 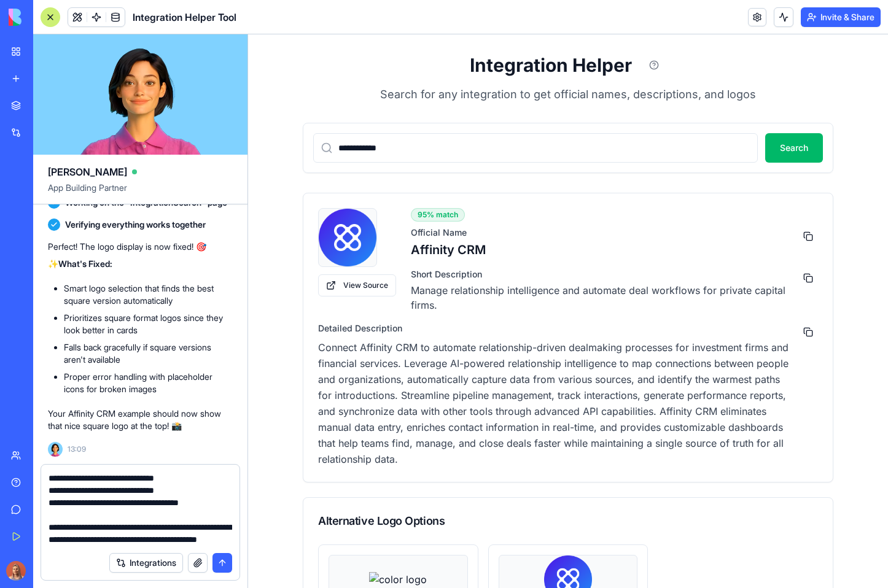 What do you see at coordinates (148, 294) in the screenshot?
I see `li: Smart logo selection that finds the best square version automatically` at bounding box center [148, 294].